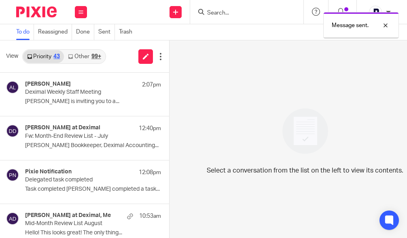 Image resolution: width=407 pixels, height=238 pixels. I want to click on div: 99+, so click(96, 57).